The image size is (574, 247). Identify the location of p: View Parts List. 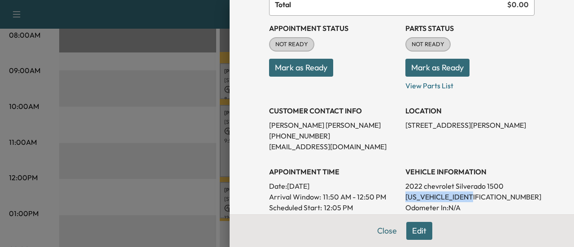
(470, 84).